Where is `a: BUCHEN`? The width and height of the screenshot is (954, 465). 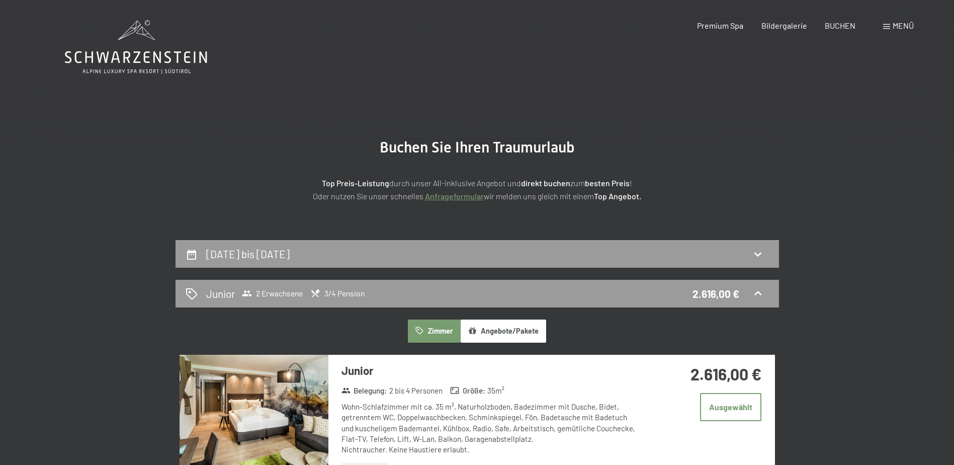 a: BUCHEN is located at coordinates (840, 25).